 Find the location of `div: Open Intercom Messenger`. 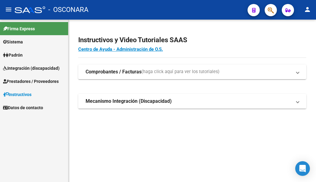

div: Open Intercom Messenger is located at coordinates (303, 168).